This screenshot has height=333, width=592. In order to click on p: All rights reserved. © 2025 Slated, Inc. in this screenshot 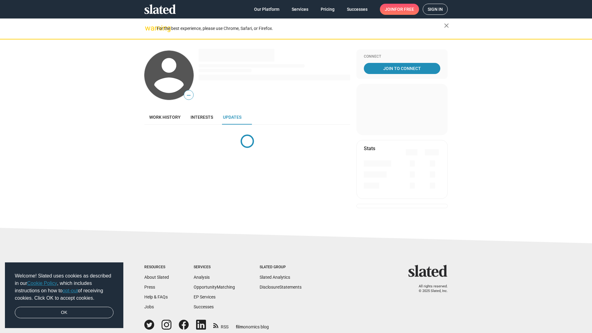, I will do `click(430, 288)`.